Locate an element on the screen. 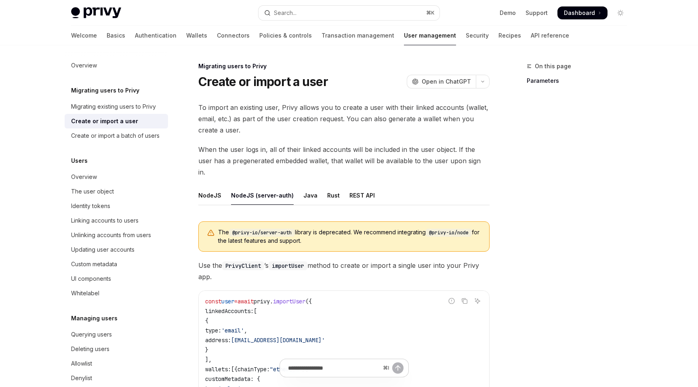 This screenshot has width=698, height=387. a: Migrating existing users to Privy is located at coordinates (116, 107).